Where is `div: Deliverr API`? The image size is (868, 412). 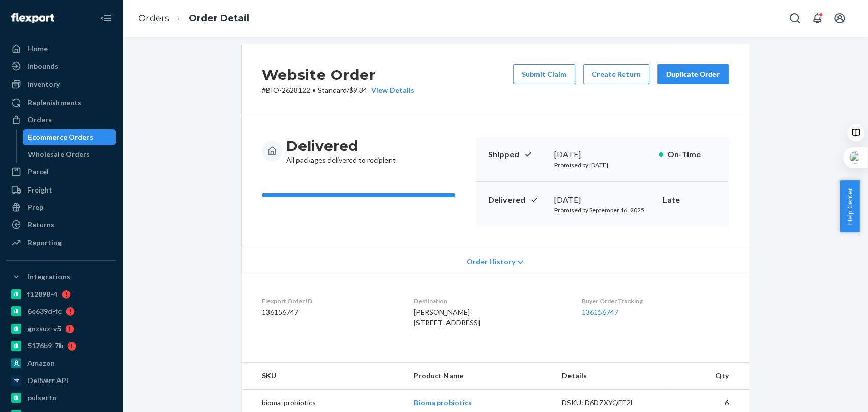 div: Deliverr API is located at coordinates (48, 380).